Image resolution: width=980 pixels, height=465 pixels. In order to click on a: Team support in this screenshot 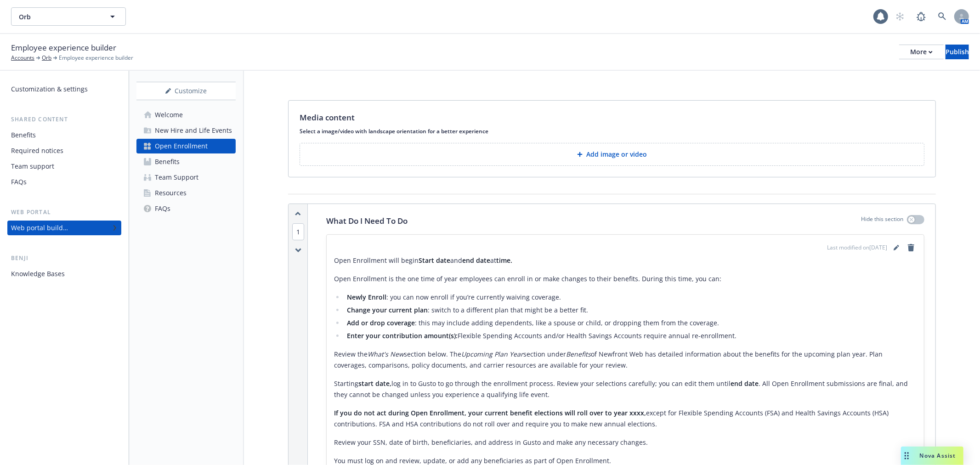, I will do `click(64, 166)`.